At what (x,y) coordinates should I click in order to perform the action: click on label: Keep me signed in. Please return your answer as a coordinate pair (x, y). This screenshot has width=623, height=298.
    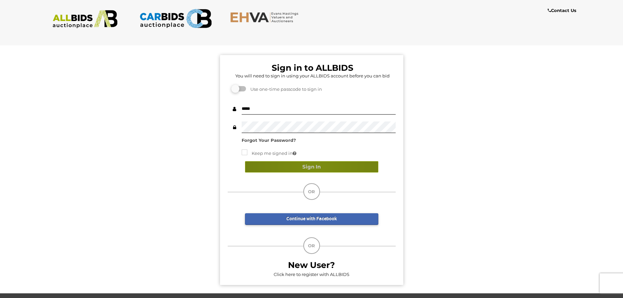
    Looking at the image, I should click on (269, 153).